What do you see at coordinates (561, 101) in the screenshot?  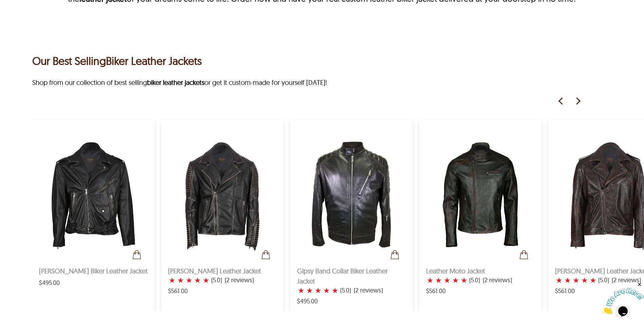 I see `img: left-arrow-icon` at bounding box center [561, 101].